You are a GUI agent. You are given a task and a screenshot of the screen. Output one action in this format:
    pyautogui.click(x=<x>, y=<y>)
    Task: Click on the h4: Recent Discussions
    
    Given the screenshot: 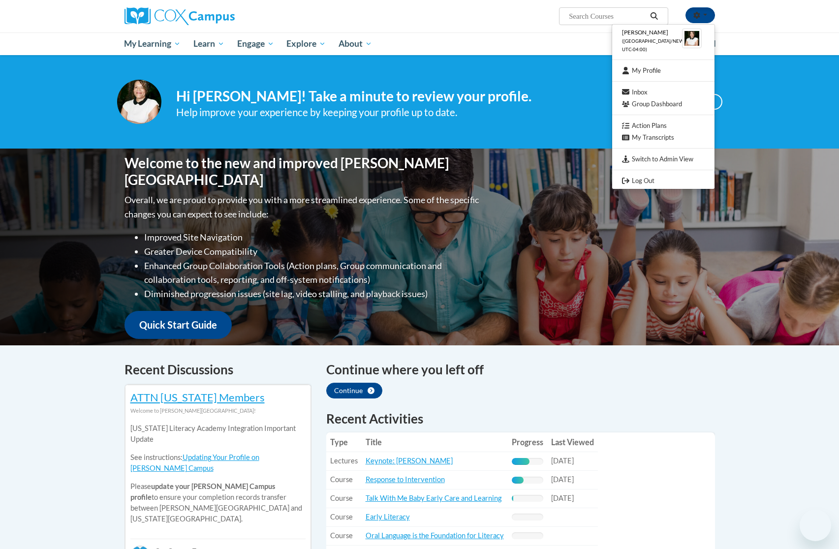 What is the action you would take?
    pyautogui.click(x=218, y=370)
    